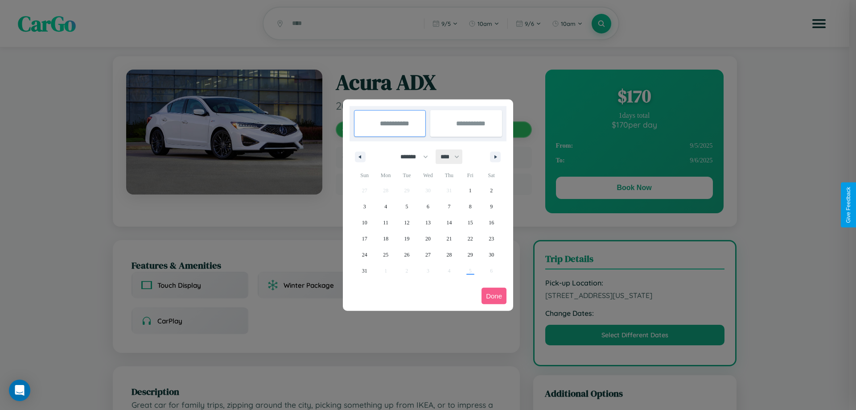 The height and width of the screenshot is (410, 856). Describe the element at coordinates (470, 206) in the screenshot. I see `button: 8` at that location.